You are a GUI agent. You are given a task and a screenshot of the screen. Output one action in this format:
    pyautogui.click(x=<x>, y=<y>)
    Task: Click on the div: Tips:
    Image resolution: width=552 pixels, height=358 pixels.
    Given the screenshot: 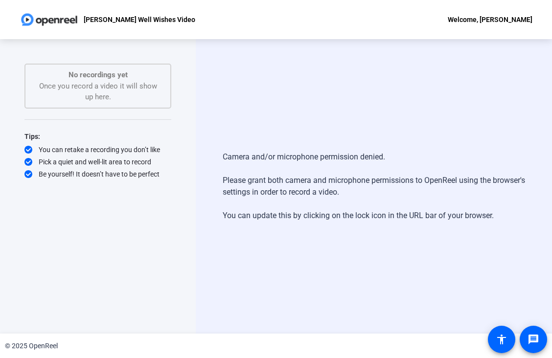 What is the action you would take?
    pyautogui.click(x=98, y=137)
    